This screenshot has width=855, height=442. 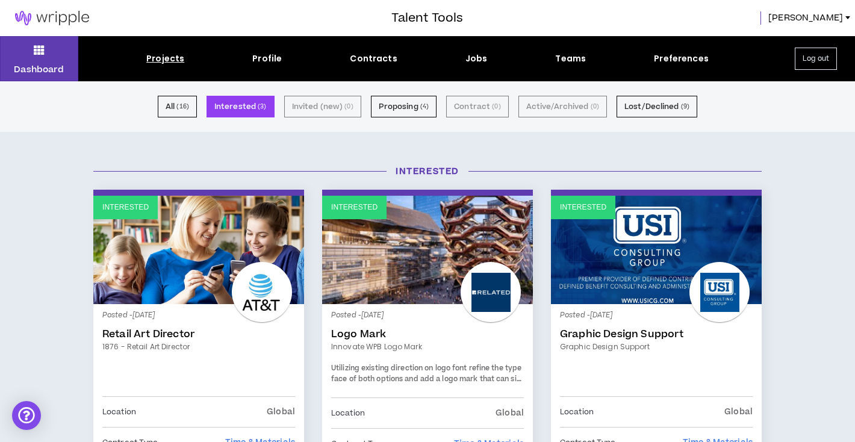 What do you see at coordinates (177, 107) in the screenshot?
I see `button: All (16)` at bounding box center [177, 107].